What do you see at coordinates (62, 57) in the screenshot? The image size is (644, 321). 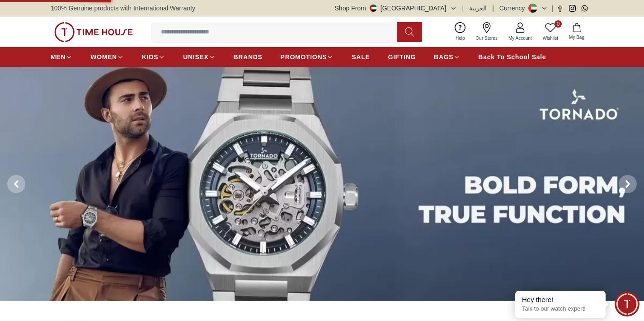 I see `a: MEN` at bounding box center [62, 57].